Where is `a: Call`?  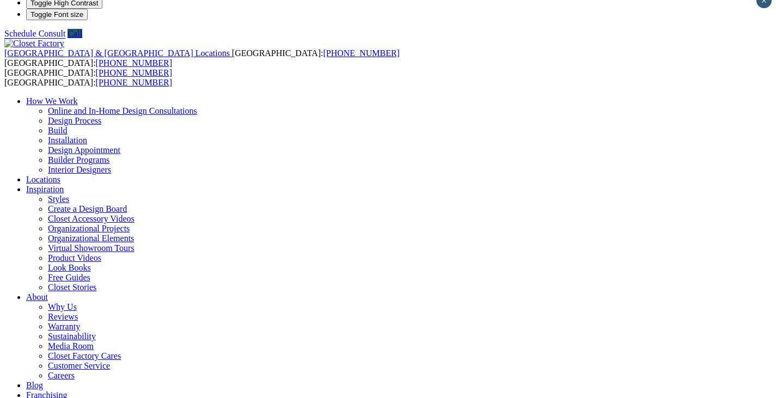 a: Call is located at coordinates (75, 33).